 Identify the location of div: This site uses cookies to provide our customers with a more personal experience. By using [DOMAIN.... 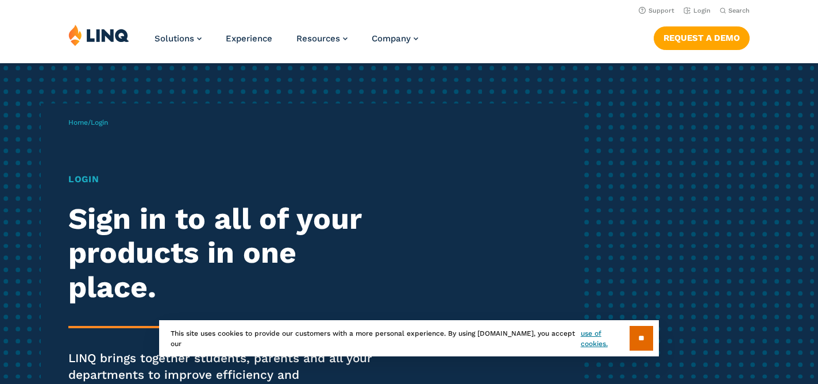
(409, 338).